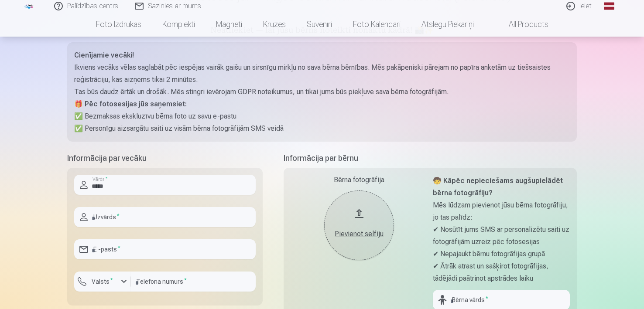 This screenshot has width=644, height=309. I want to click on p: Mēs lūdzam pievienot jūsu bērna fotogrāfiju, jo tas palīdz:, so click(501, 212).